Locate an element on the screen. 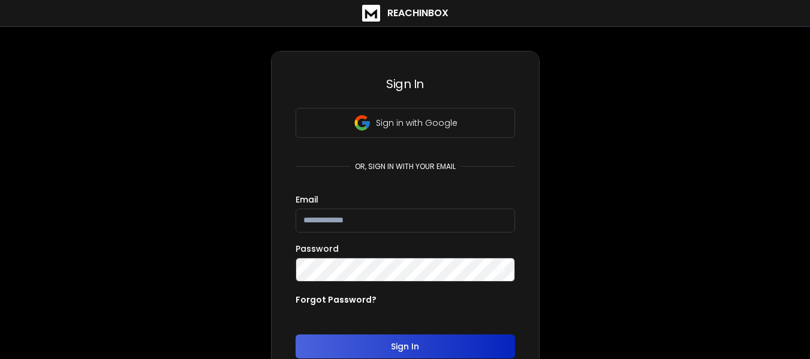  img: logo is located at coordinates (371, 13).